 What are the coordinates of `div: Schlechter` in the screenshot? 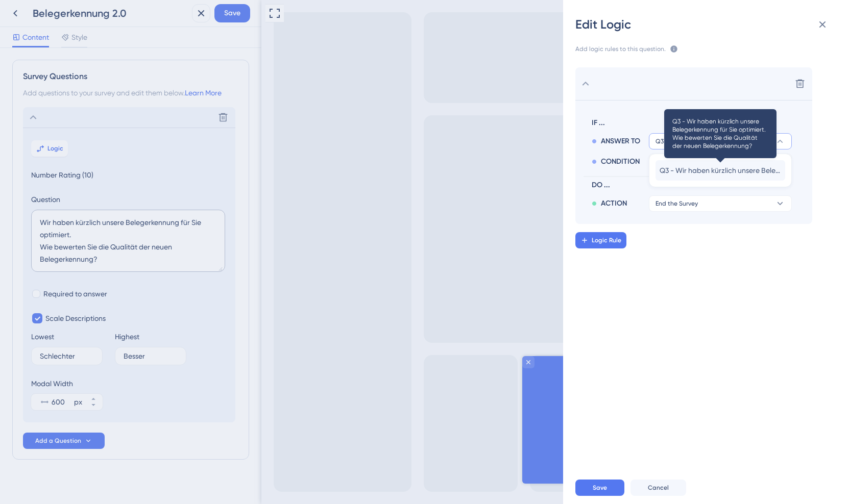 It's located at (106, 72).